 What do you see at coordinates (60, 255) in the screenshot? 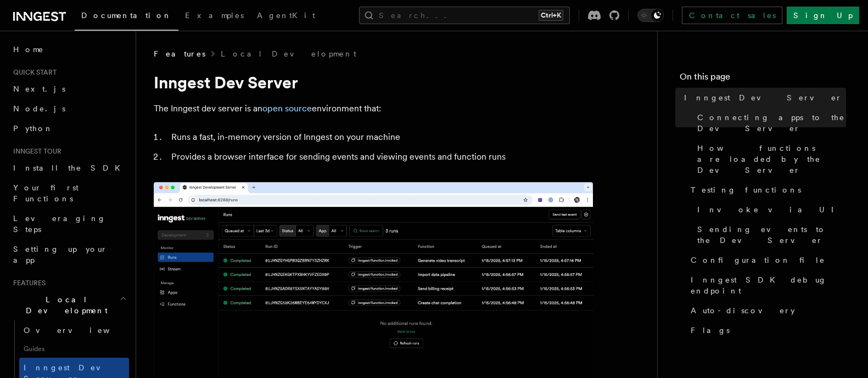
I see `span: Setting up your app` at bounding box center [60, 255].